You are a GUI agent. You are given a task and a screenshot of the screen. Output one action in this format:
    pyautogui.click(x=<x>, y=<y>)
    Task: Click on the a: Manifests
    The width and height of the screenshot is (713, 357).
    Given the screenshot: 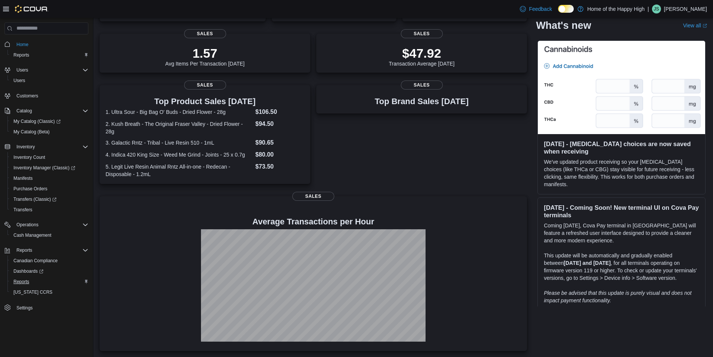 What is the action you would take?
    pyautogui.click(x=23, y=178)
    